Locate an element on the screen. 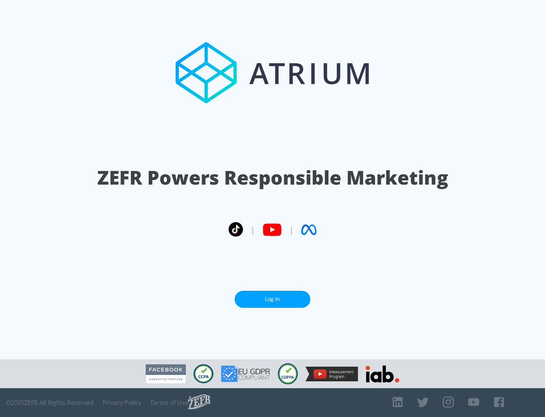 The height and width of the screenshot is (417, 545). a: Terms of Use is located at coordinates (169, 402).